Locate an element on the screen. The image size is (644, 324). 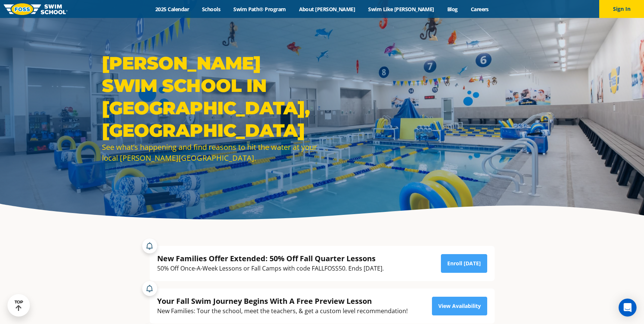
div: Open Intercom Messenger is located at coordinates (628, 308).